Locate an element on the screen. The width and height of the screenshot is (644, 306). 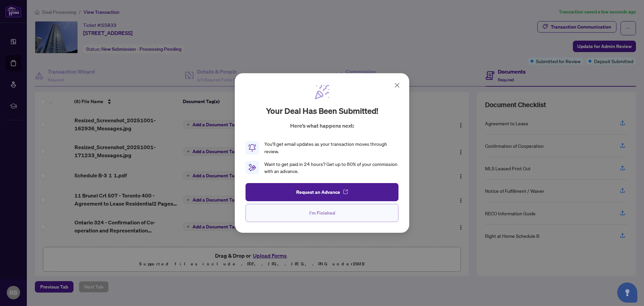
button: Open asap is located at coordinates (627, 292).